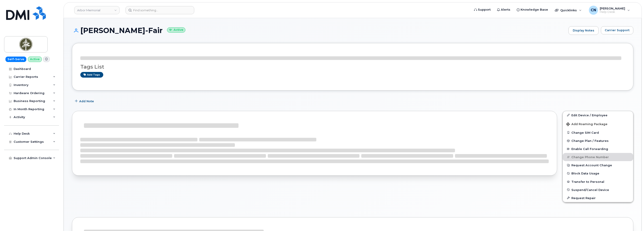 This screenshot has width=644, height=231. I want to click on button: Block Data Usage, so click(598, 174).